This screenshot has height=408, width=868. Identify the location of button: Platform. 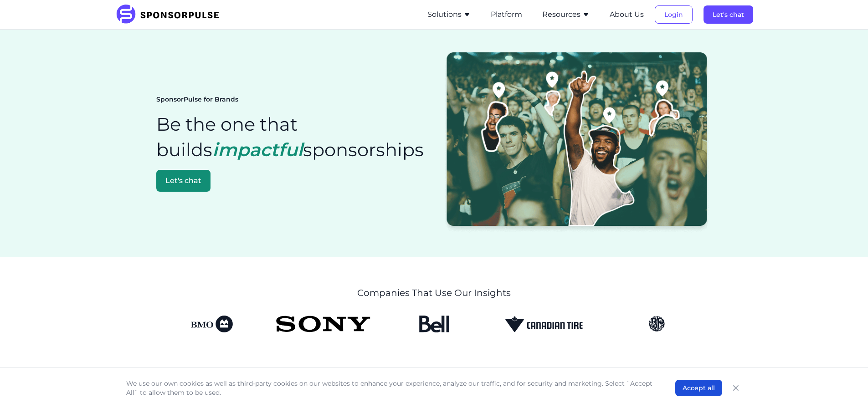
(506, 15).